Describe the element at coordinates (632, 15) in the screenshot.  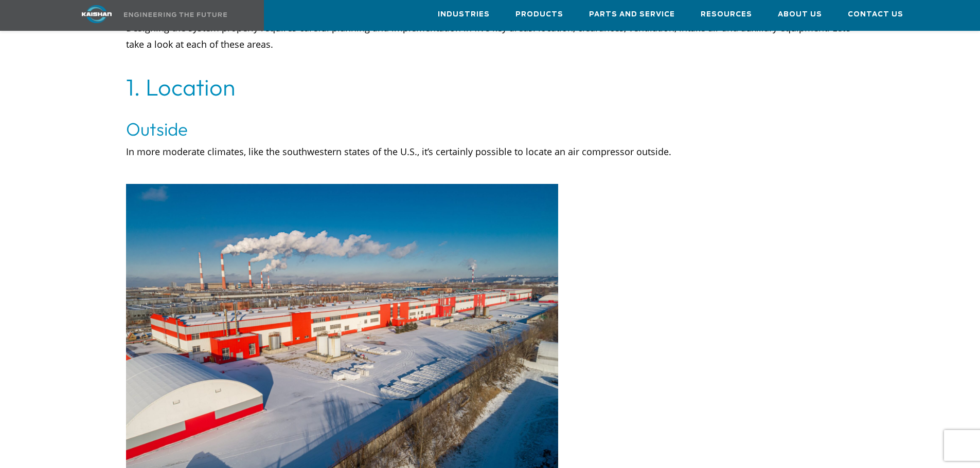
I see `span: Parts and Service` at that location.